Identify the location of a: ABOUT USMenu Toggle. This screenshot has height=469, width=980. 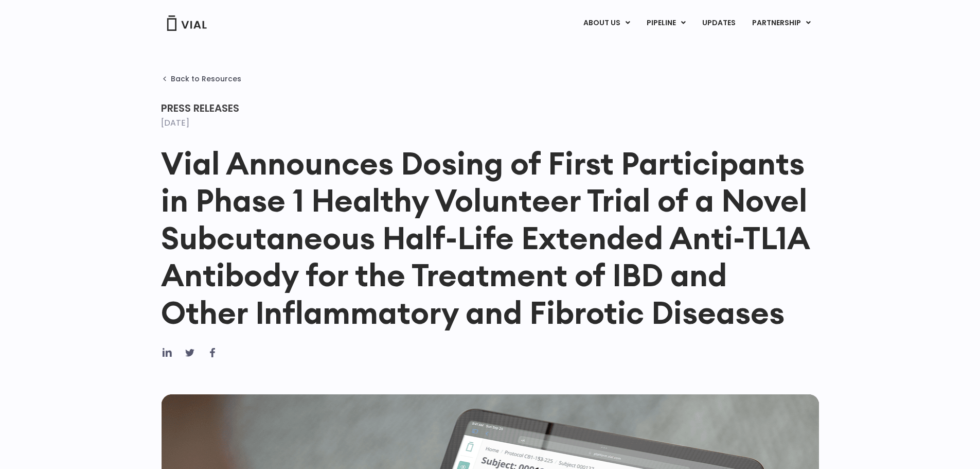
(607, 23).